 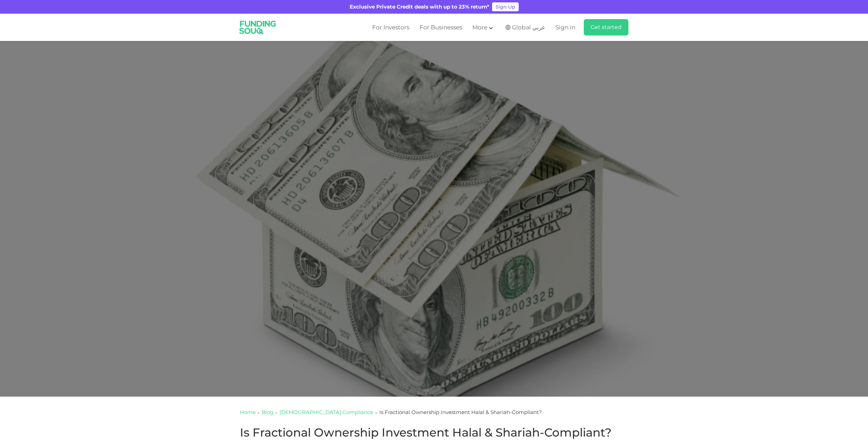 What do you see at coordinates (508, 28) in the screenshot?
I see `img: SA Flag` at bounding box center [508, 28].